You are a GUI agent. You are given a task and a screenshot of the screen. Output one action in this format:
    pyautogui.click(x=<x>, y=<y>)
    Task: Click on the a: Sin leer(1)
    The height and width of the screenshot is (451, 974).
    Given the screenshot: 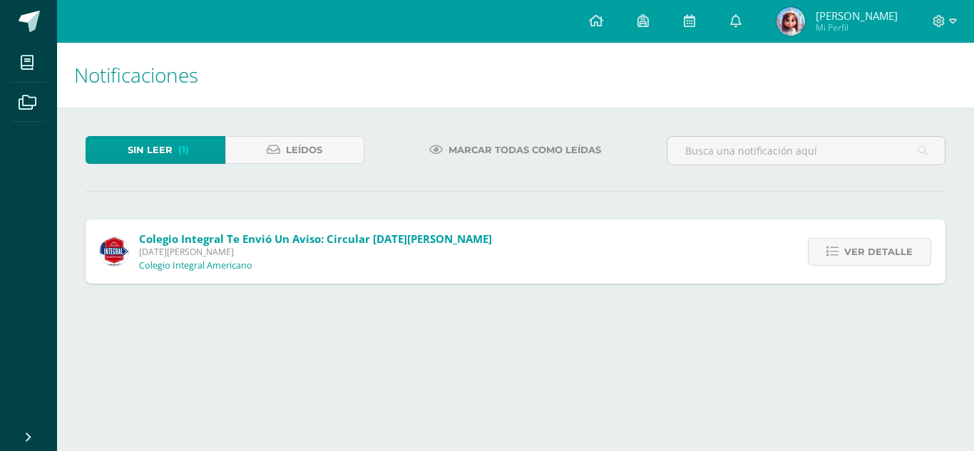 What is the action you would take?
    pyautogui.click(x=155, y=150)
    